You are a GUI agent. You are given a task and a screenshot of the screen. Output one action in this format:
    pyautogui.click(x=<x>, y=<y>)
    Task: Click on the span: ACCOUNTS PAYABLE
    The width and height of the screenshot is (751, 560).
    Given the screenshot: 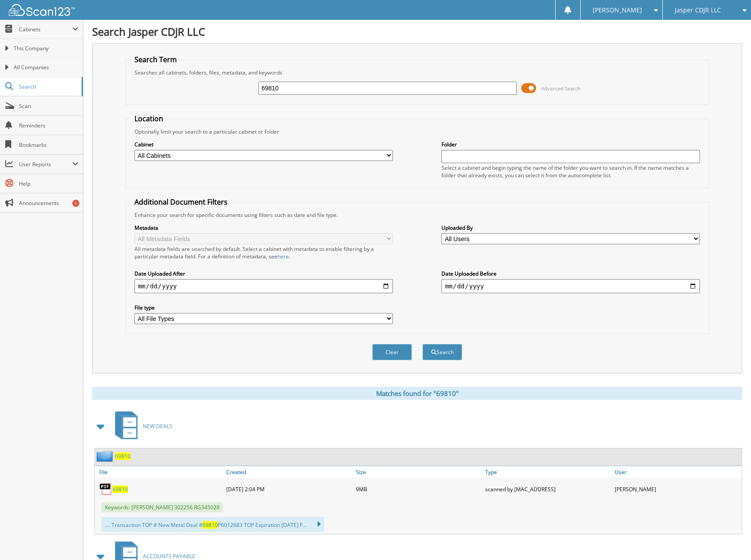 What is the action you would take?
    pyautogui.click(x=169, y=556)
    